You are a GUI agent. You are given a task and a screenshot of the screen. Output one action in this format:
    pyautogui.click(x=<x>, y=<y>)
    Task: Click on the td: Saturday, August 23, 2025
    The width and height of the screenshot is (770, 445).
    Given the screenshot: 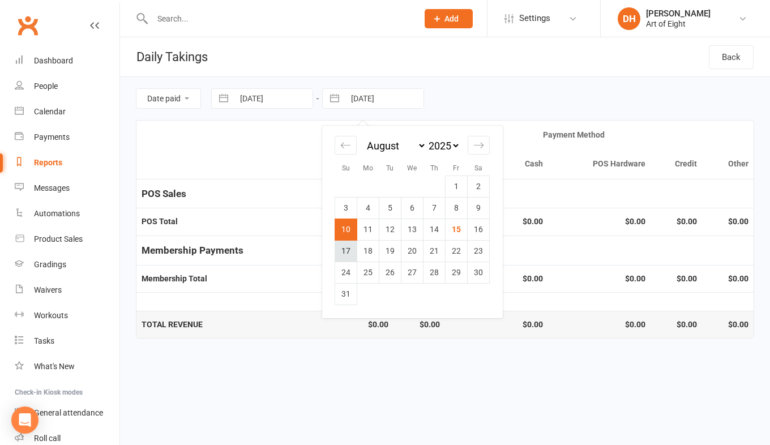 What is the action you would take?
    pyautogui.click(x=479, y=251)
    